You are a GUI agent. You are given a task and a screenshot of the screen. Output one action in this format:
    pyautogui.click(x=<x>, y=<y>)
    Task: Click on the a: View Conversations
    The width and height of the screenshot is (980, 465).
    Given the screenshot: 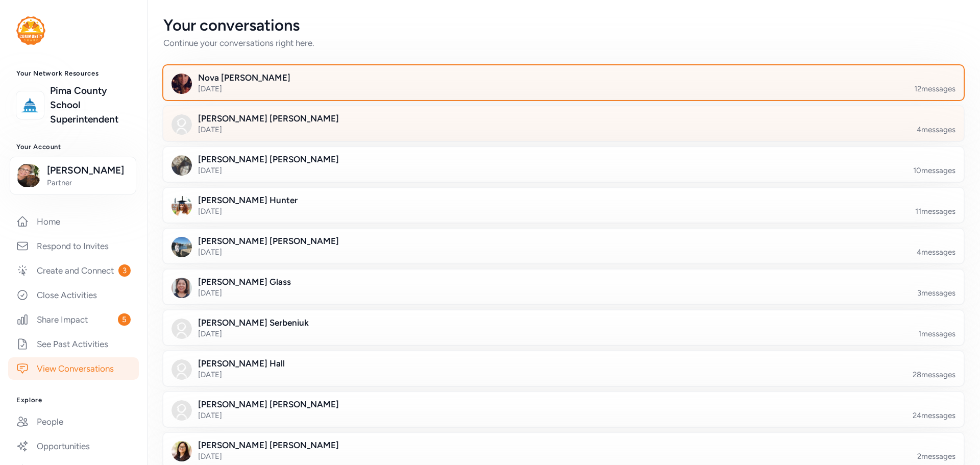 What is the action you would take?
    pyautogui.click(x=73, y=369)
    